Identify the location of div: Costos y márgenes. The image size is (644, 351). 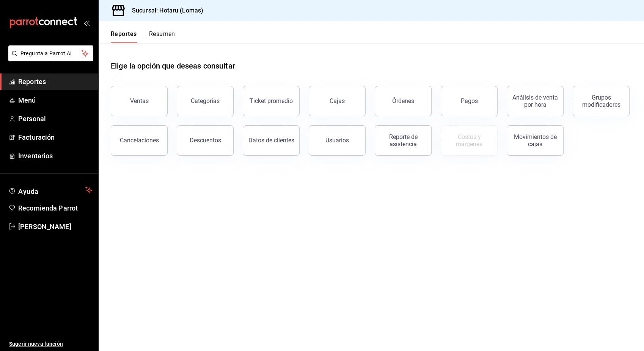
(469, 140).